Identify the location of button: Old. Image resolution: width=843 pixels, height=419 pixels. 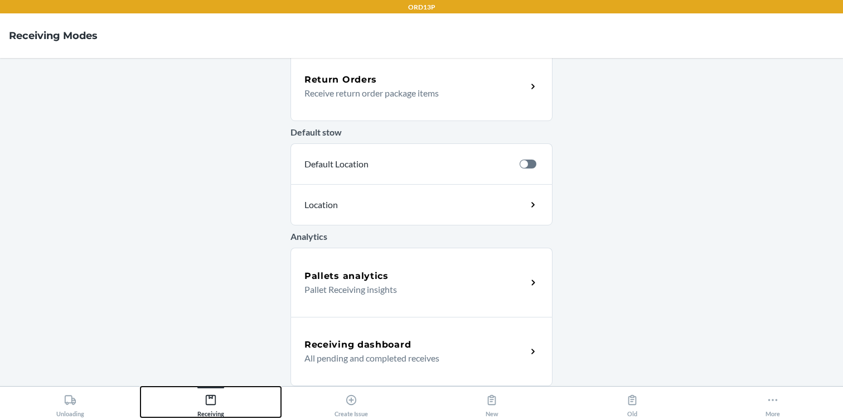
(632, 402).